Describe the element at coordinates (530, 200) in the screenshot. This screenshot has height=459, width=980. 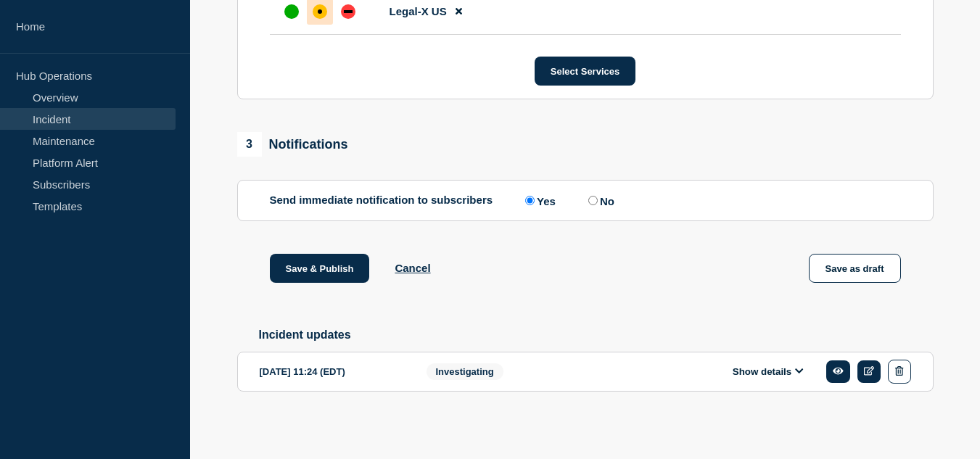
I see `input: Yes` at that location.